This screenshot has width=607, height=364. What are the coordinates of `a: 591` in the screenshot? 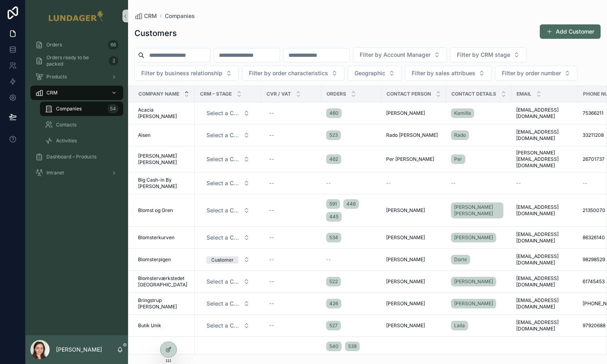 It's located at (333, 204).